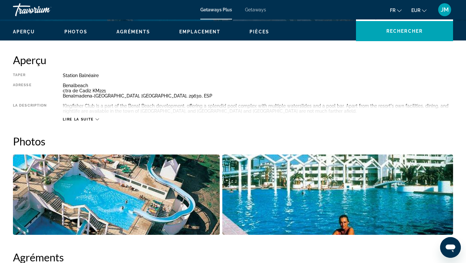  I want to click on div: Taper, so click(30, 75).